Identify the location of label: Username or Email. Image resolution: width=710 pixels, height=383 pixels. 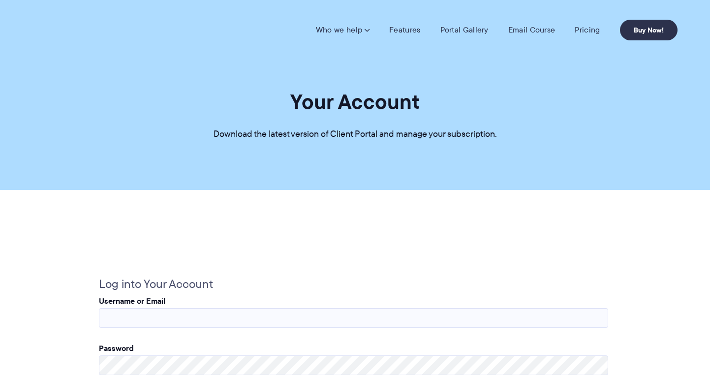
(132, 301).